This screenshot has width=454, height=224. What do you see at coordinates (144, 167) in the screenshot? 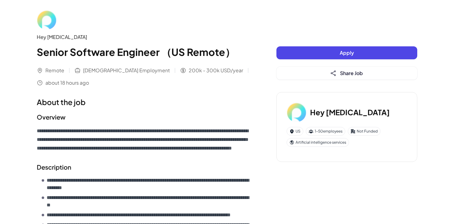
I see `h2: Description` at bounding box center [144, 167].